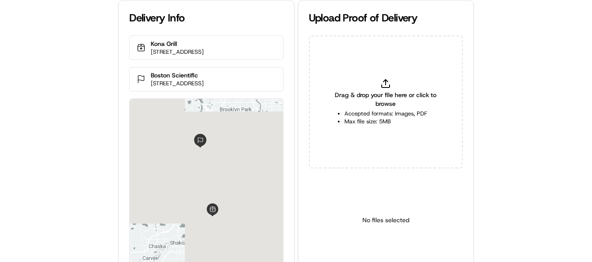 The image size is (592, 262). What do you see at coordinates (177, 44) in the screenshot?
I see `p: Kona Grill` at bounding box center [177, 44].